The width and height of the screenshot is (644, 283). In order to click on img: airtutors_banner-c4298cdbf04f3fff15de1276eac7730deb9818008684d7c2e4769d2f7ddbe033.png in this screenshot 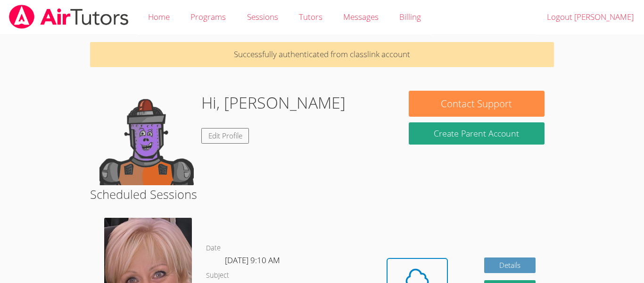, I will do `click(69, 16)`.